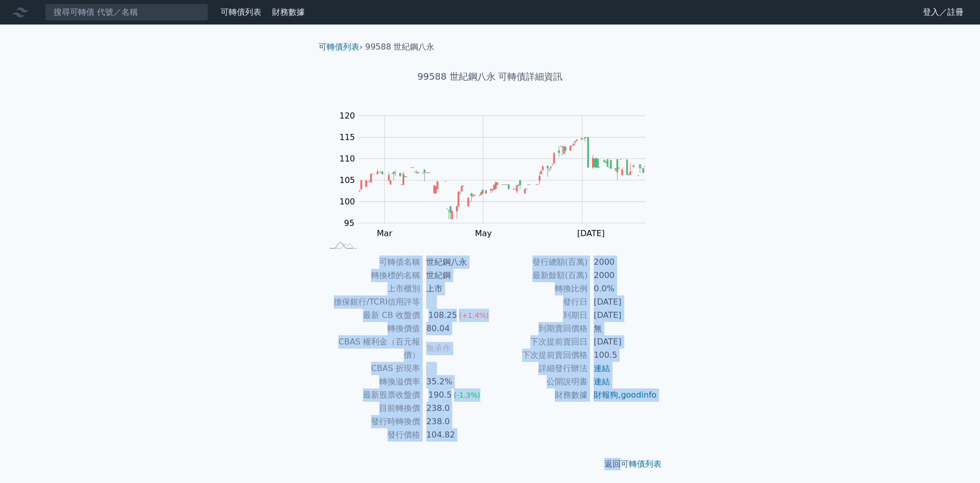  Describe the element at coordinates (474, 315) in the screenshot. I see `span: (+1.4%)` at that location.